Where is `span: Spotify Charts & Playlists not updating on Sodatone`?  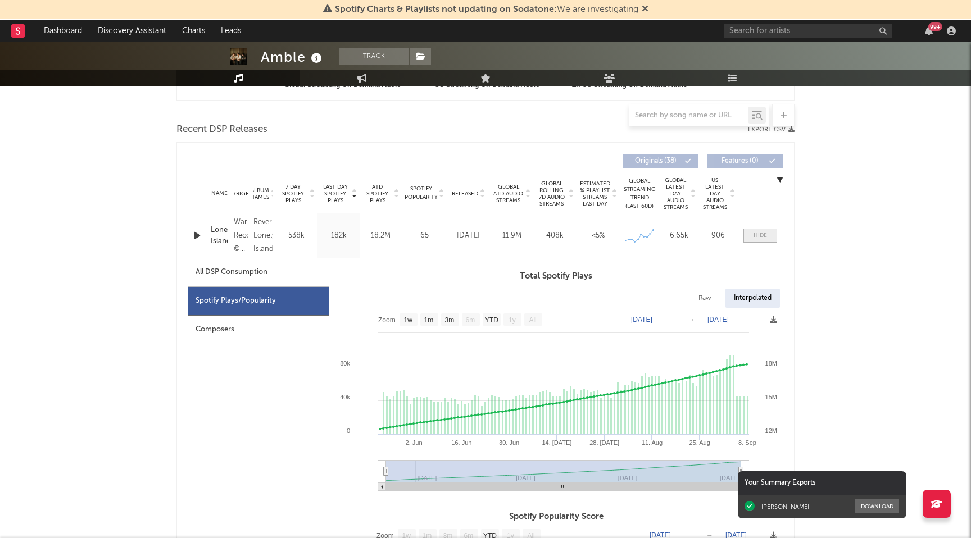 span: Spotify Charts & Playlists not updating on Sodatone is located at coordinates (445, 10).